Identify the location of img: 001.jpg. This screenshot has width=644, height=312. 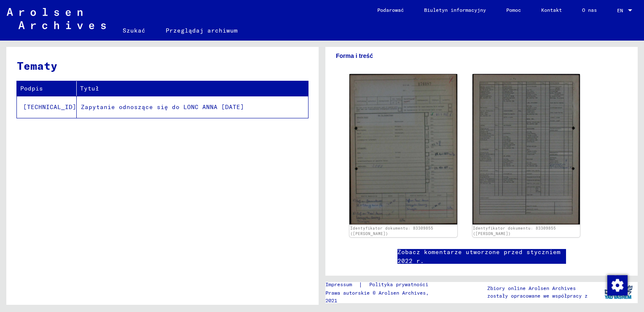
(404, 149).